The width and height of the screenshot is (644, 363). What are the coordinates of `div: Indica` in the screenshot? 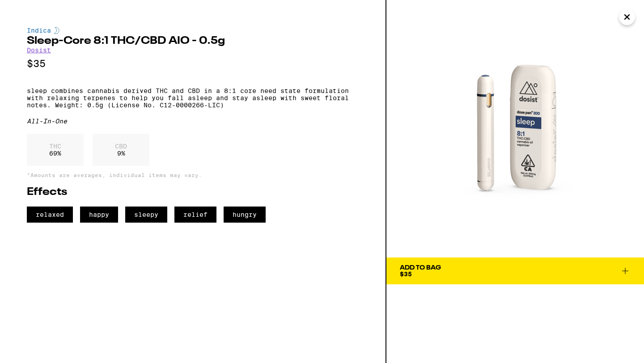 It's located at (193, 30).